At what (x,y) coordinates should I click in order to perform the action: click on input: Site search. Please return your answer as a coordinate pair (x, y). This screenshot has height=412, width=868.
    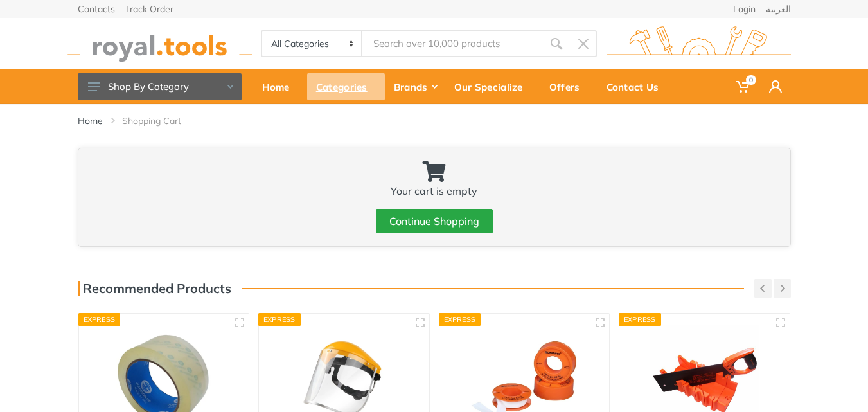
    Looking at the image, I should click on (452, 43).